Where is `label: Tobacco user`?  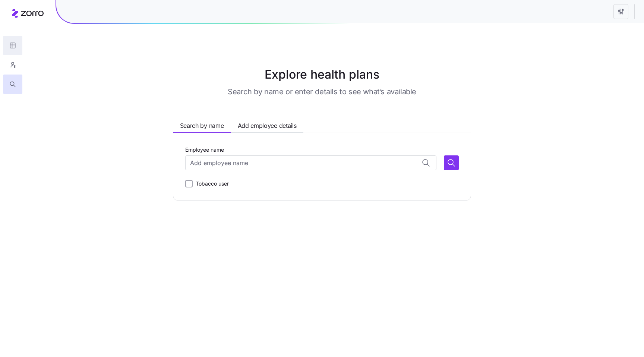
label: Tobacco user is located at coordinates (210, 184).